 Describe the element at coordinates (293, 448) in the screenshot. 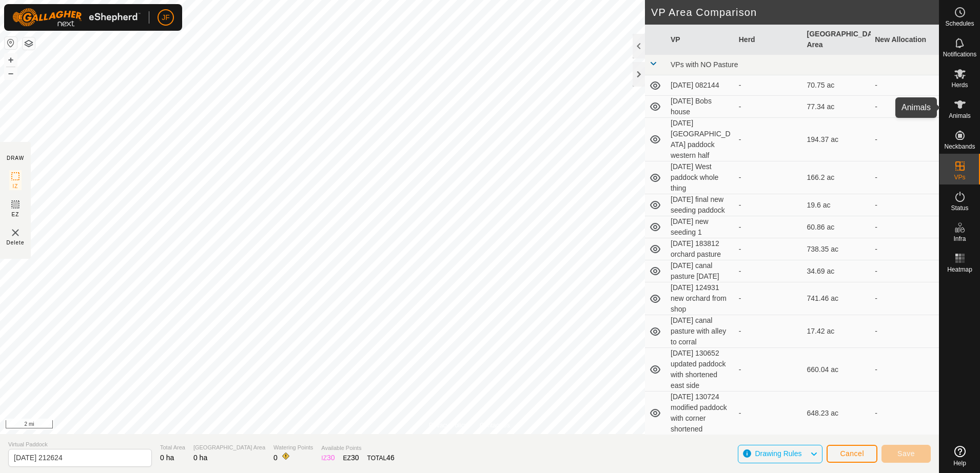

I see `span: Watering Points` at that location.